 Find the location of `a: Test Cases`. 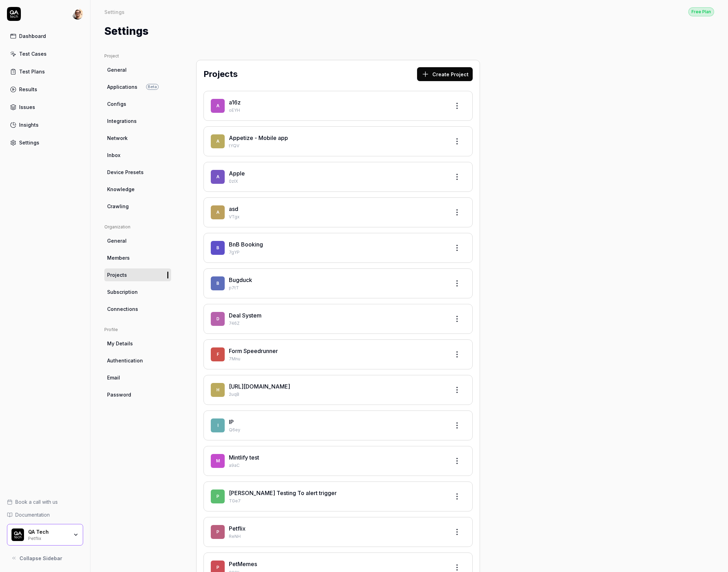

a: Test Cases is located at coordinates (45, 54).